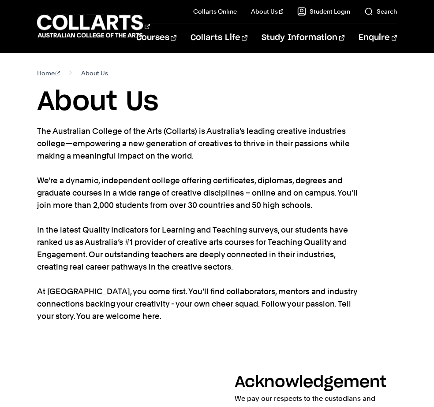  What do you see at coordinates (156, 38) in the screenshot?
I see `a: Courses` at bounding box center [156, 38].